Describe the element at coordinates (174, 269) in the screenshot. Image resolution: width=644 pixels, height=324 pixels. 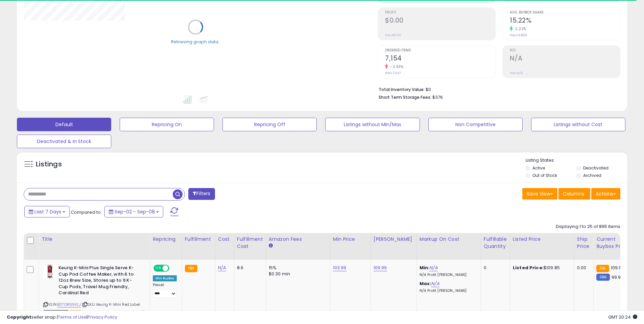
I see `span: OFF` at that location.